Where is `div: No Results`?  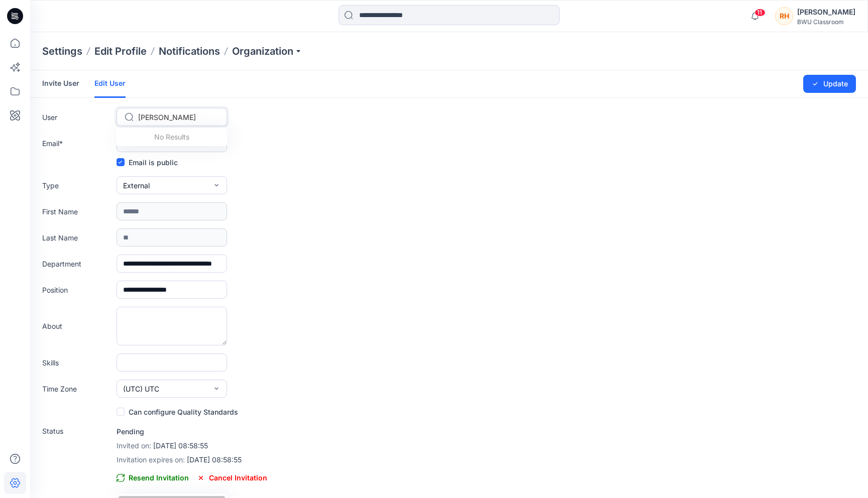 div: No Results is located at coordinates (172, 137).